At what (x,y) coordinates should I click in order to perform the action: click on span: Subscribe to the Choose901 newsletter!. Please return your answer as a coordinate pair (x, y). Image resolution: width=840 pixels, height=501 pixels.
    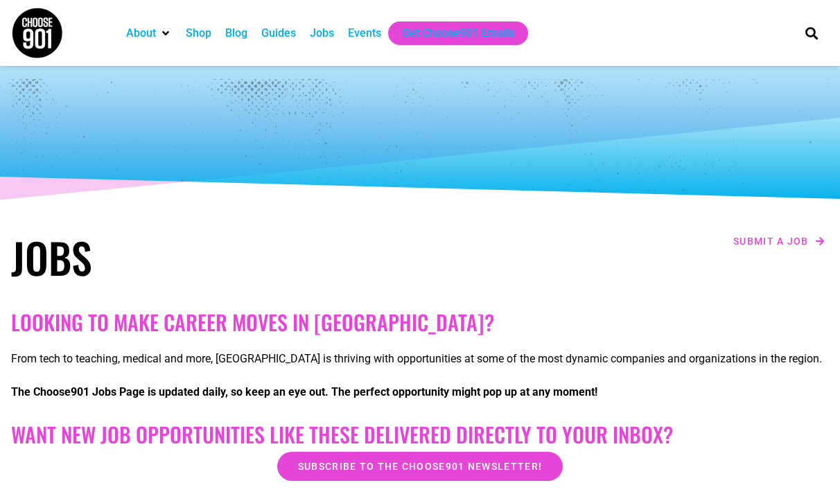
    Looking at the image, I should click on (420, 466).